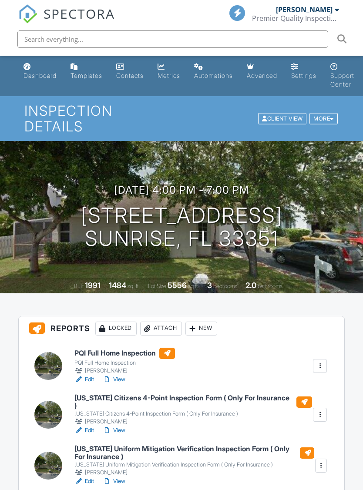  Describe the element at coordinates (181, 328) in the screenshot. I see `h3: Reports` at that location.